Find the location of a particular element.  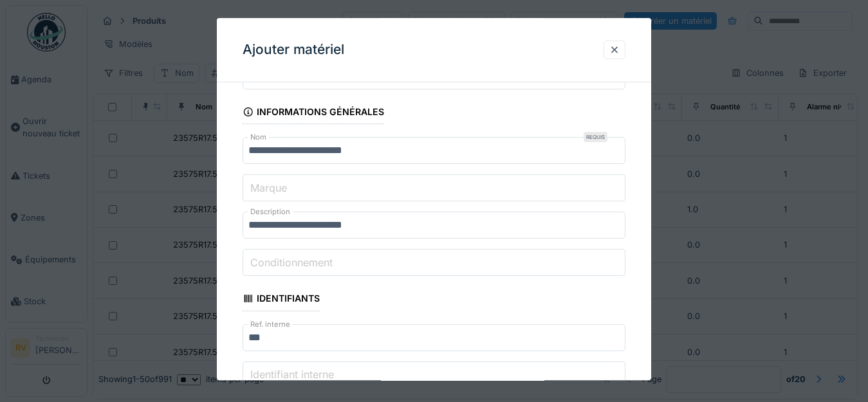

label: Nom is located at coordinates (258, 138).